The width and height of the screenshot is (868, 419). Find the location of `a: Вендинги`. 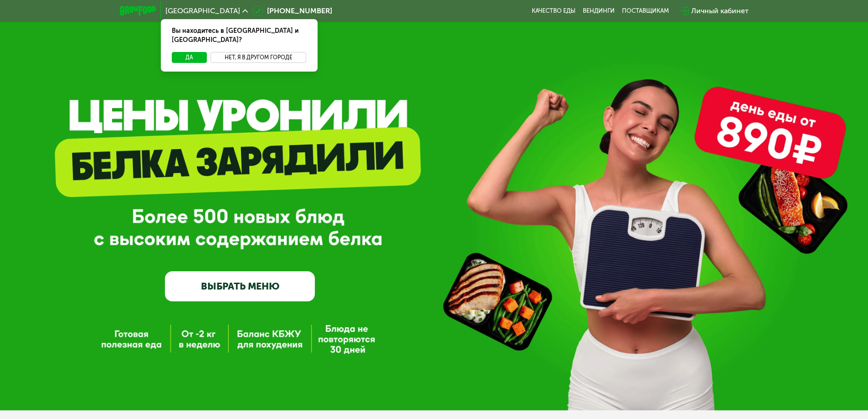

a: Вендинги is located at coordinates (599, 11).